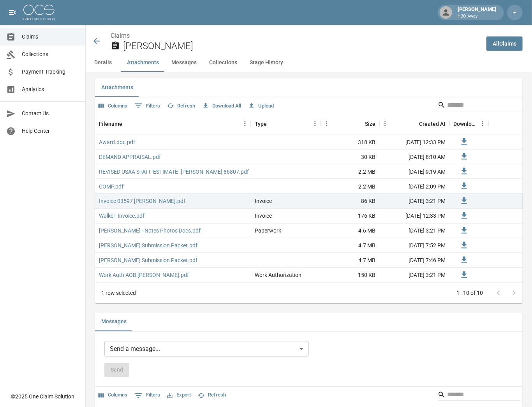 The height and width of the screenshot is (407, 532). What do you see at coordinates (119, 293) in the screenshot?
I see `div: 1 row selected` at bounding box center [119, 293].